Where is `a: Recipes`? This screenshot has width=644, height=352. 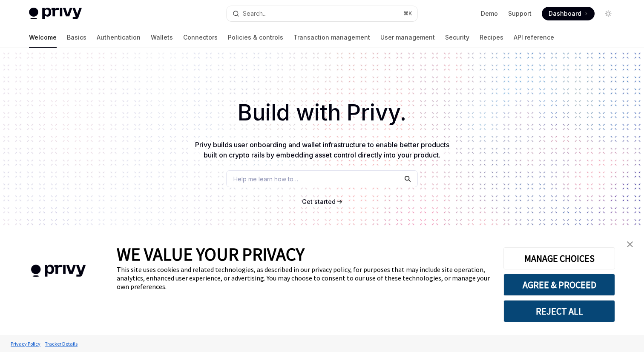 a: Recipes is located at coordinates (491, 37).